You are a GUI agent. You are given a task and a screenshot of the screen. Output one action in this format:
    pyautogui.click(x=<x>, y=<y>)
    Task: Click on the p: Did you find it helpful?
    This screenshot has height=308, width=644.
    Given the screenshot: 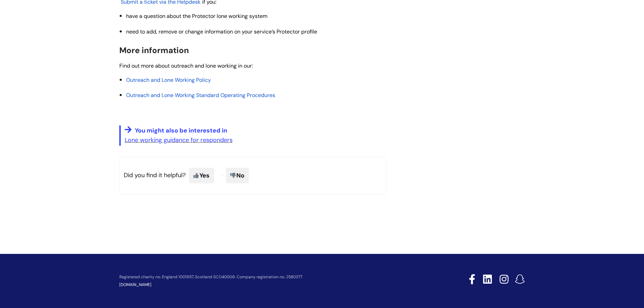 What is the action you would take?
    pyautogui.click(x=253, y=176)
    